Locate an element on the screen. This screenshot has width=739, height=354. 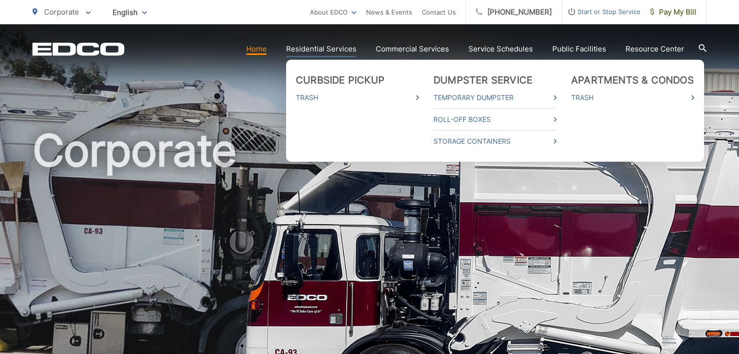
a: Service Schedules is located at coordinates (501, 49).